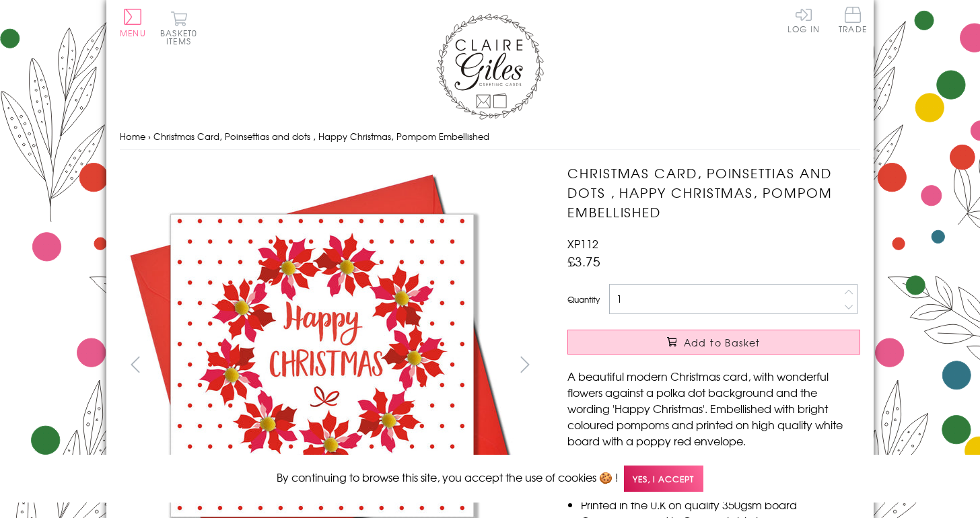 Image resolution: width=980 pixels, height=518 pixels. Describe the element at coordinates (852, 20) in the screenshot. I see `a: Trade` at that location.